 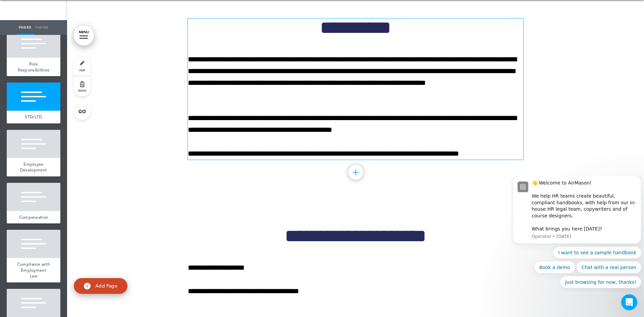 What do you see at coordinates (74, 30) in the screenshot?
I see `div: Message content` at bounding box center [74, 30].